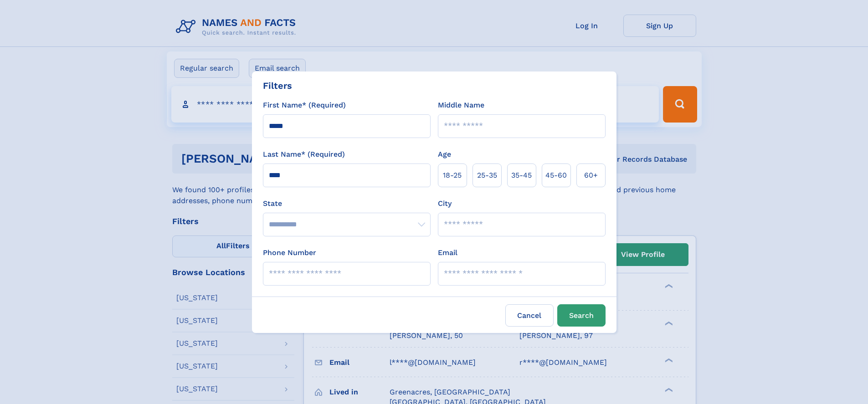 This screenshot has height=404, width=868. I want to click on span: 60+, so click(591, 175).